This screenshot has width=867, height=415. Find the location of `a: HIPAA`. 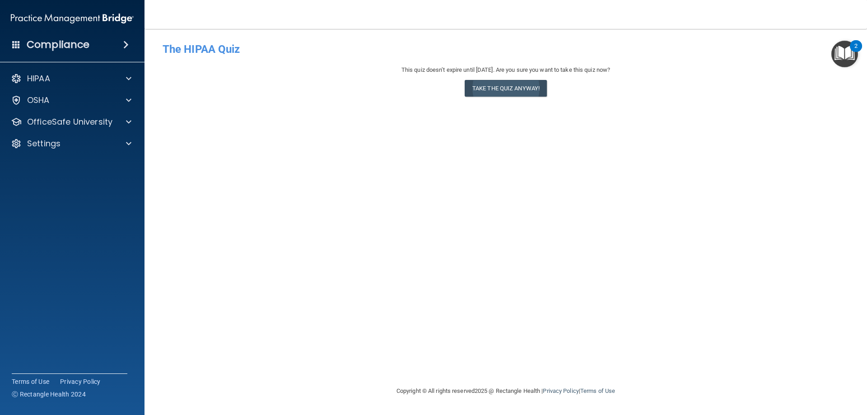

a: HIPAA is located at coordinates (71, 79).